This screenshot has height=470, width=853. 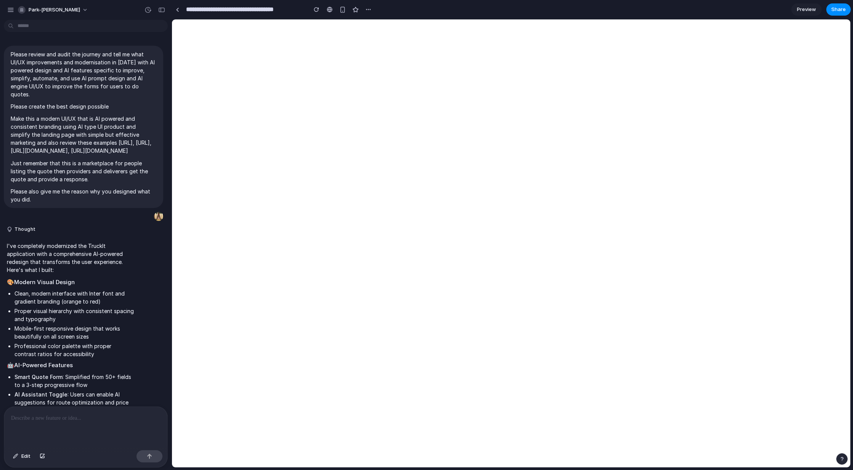 I want to click on p: Please review and audit the journey and tell me what UI/UX improvements and modernisation in [DAT..., so click(x=83, y=74).